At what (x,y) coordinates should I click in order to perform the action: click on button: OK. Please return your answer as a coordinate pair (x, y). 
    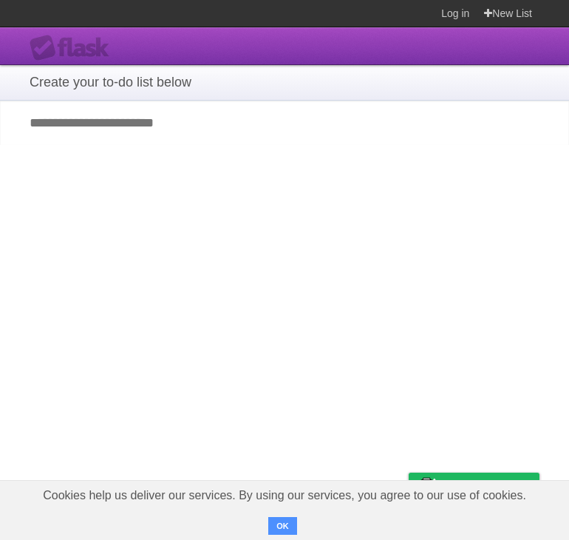
    Looking at the image, I should click on (282, 526).